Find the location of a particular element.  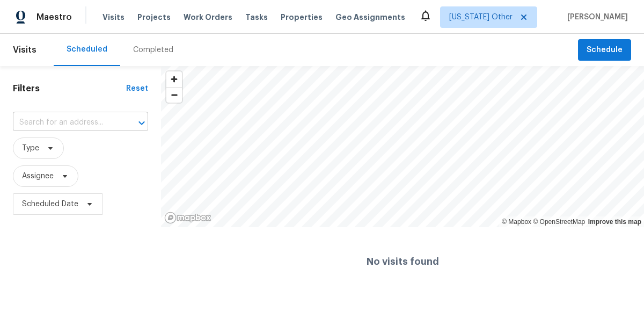

a: Improve this map is located at coordinates (614, 222).